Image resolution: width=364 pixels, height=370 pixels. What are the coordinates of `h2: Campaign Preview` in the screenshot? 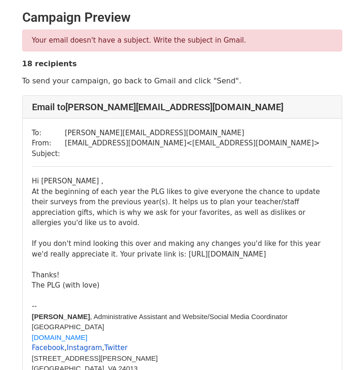 It's located at (182, 18).